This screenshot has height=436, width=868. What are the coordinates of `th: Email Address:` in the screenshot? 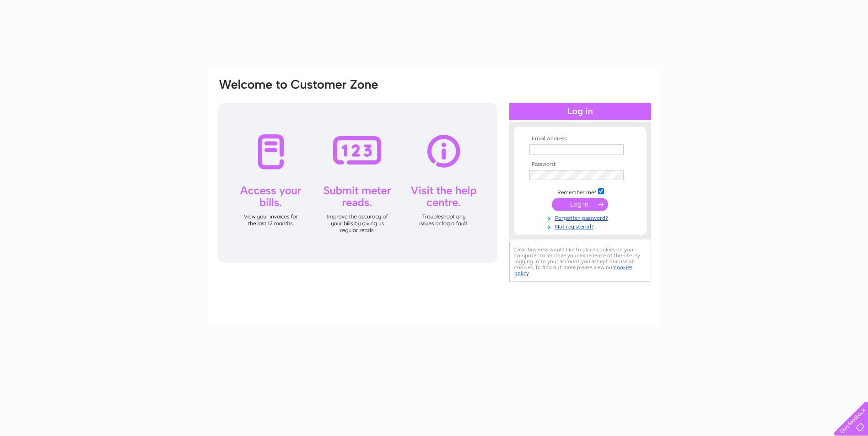 It's located at (580, 139).